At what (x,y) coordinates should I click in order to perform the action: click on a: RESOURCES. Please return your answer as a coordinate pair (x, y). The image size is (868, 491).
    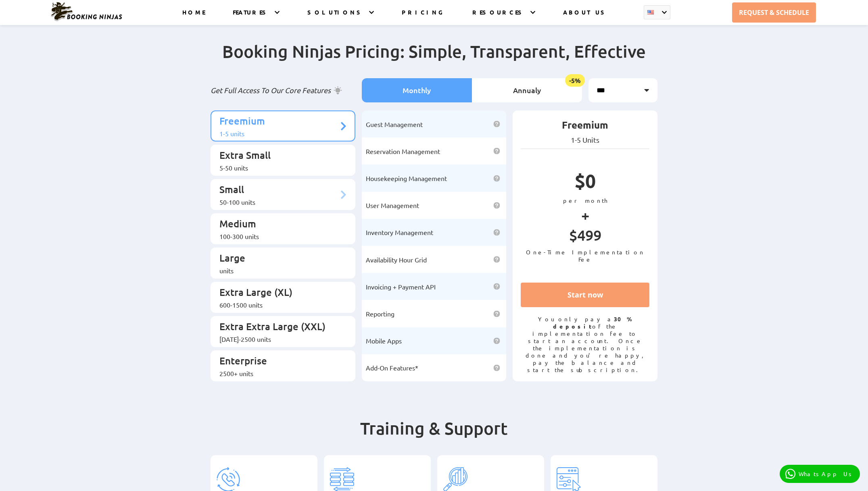
    Looking at the image, I should click on (499, 17).